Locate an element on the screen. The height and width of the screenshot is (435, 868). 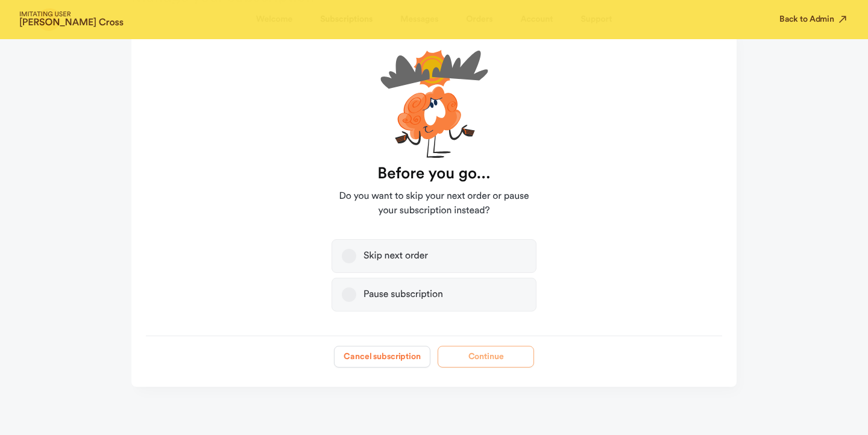
button: Cancel subscription is located at coordinates (382, 356).